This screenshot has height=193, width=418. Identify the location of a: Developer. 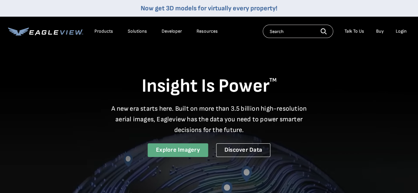
(172, 31).